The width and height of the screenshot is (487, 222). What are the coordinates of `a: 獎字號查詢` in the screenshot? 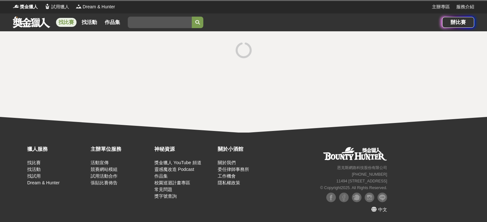 It's located at (165, 196).